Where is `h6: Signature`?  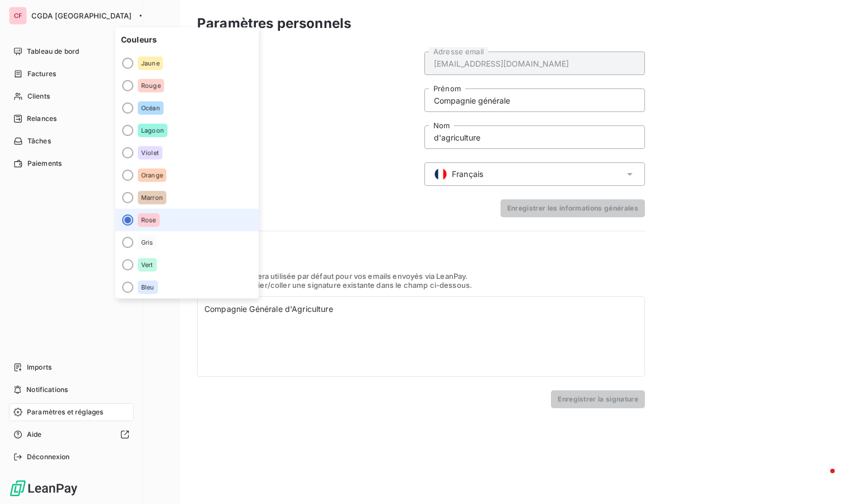
h6: Signature is located at coordinates (421, 252).